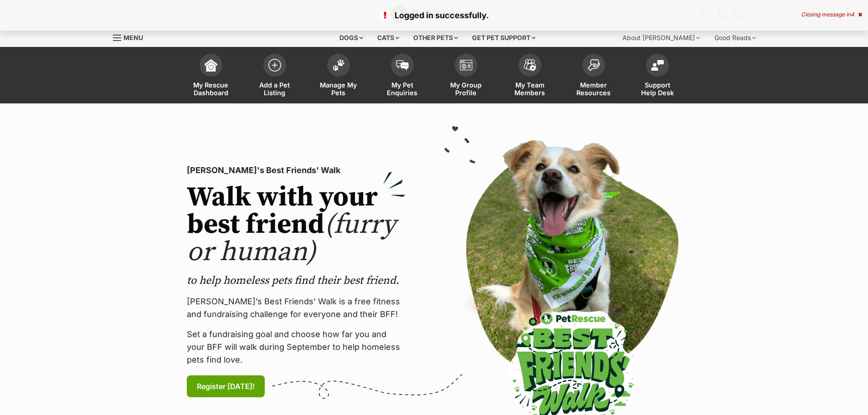 This screenshot has width=868, height=415. Describe the element at coordinates (211, 76) in the screenshot. I see `a: My Rescue Dashboard` at that location.